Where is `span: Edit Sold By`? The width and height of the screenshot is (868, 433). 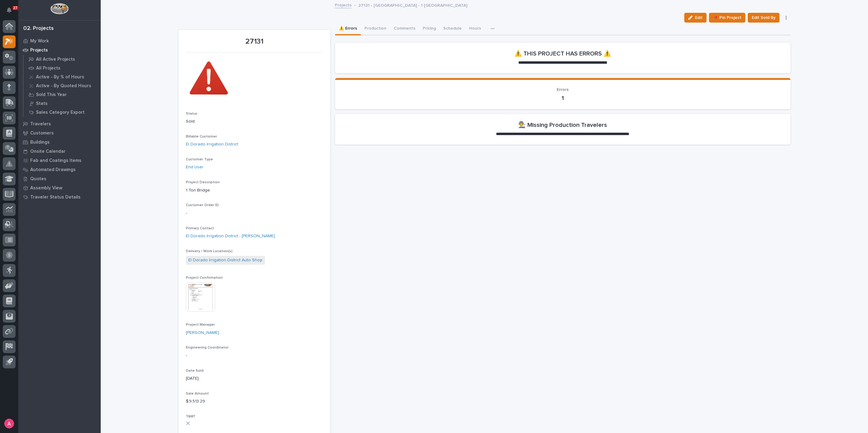
span: Edit Sold By is located at coordinates (764, 18).